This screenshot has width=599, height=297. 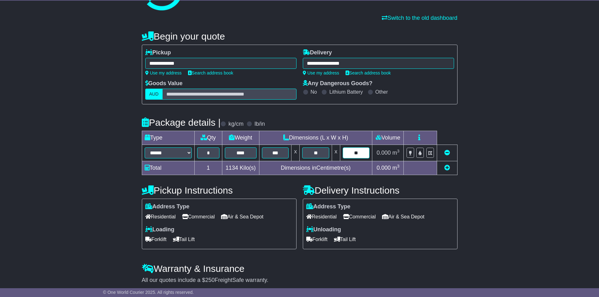 I want to click on label: kg/cm, so click(x=236, y=124).